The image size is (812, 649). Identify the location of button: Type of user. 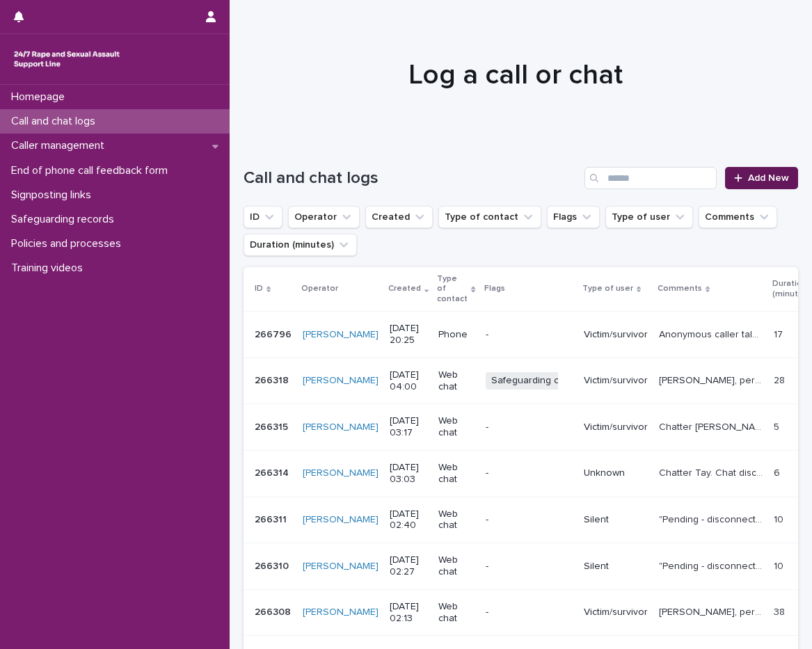
(649, 217).